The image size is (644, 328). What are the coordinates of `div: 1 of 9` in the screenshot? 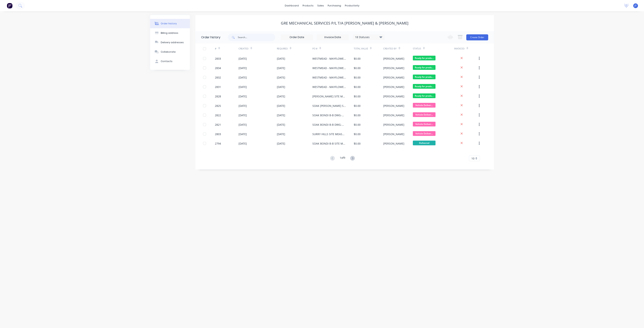 It's located at (342, 158).